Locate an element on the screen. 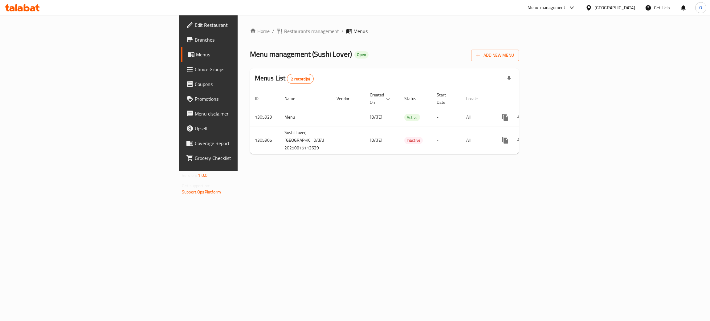 The width and height of the screenshot is (710, 321). a: Branches is located at coordinates (239, 40).